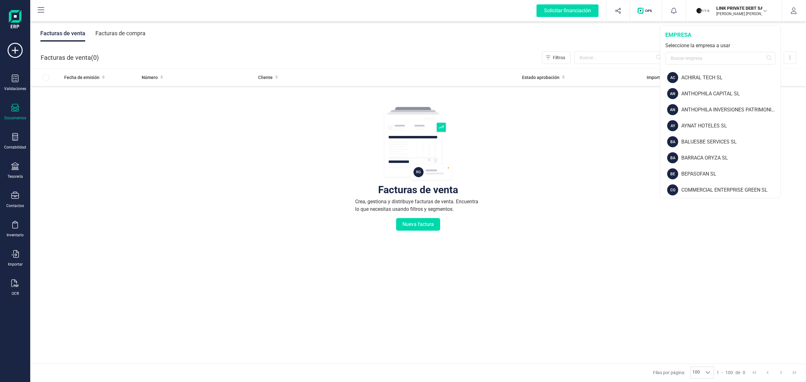  What do you see at coordinates (721, 46) in the screenshot?
I see `div: Seleccione la empresa a usar` at bounding box center [721, 46].